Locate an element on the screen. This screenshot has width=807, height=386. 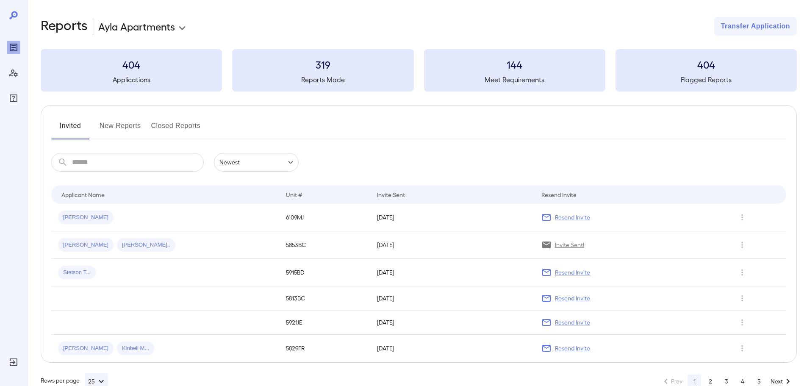
h5: Applications is located at coordinates (131, 80).